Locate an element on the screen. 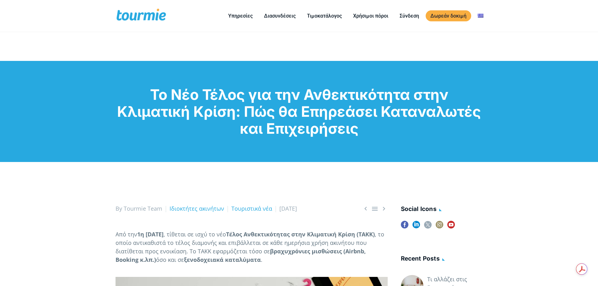 This screenshot has width=598, height=286. a: linkedin is located at coordinates (416, 227).